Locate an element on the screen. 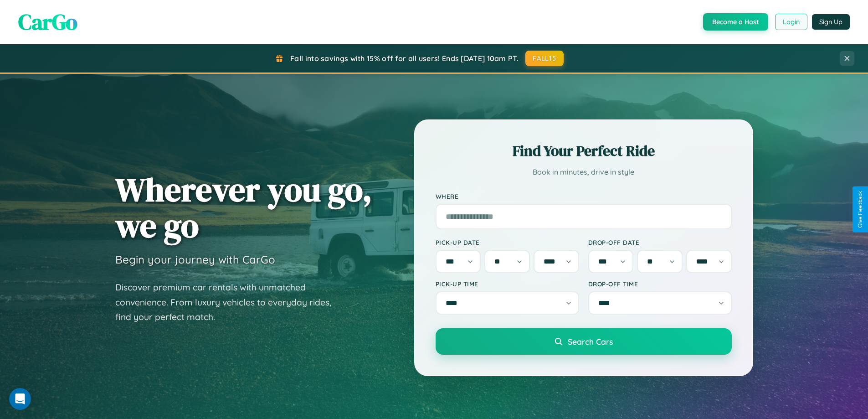 The height and width of the screenshot is (419, 868). p: Book in minutes, drive in style is located at coordinates (583, 172).